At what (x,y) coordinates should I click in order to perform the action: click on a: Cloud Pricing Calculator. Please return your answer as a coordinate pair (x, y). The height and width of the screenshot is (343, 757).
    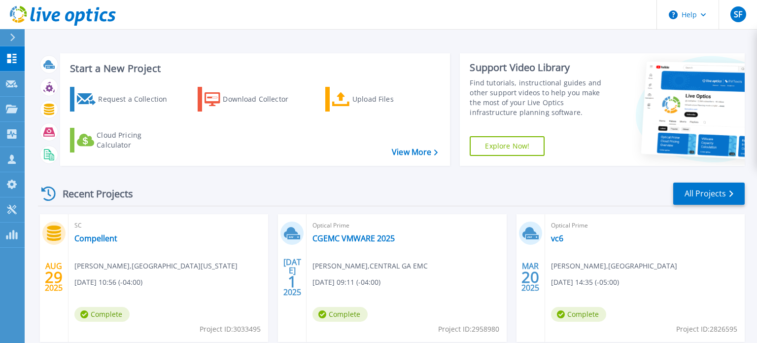
    Looking at the image, I should click on (125, 140).